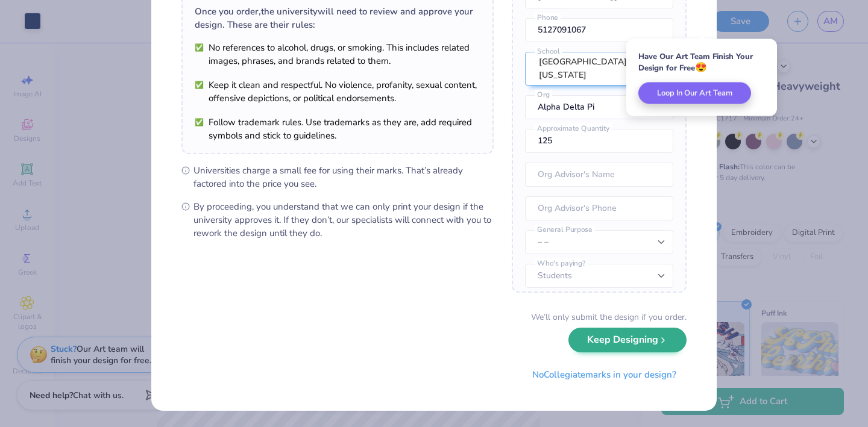 Image resolution: width=868 pixels, height=427 pixels. Describe the element at coordinates (338, 18) in the screenshot. I see `div: Once you order, the university will need to review and approve your design. These are their rules:` at that location.